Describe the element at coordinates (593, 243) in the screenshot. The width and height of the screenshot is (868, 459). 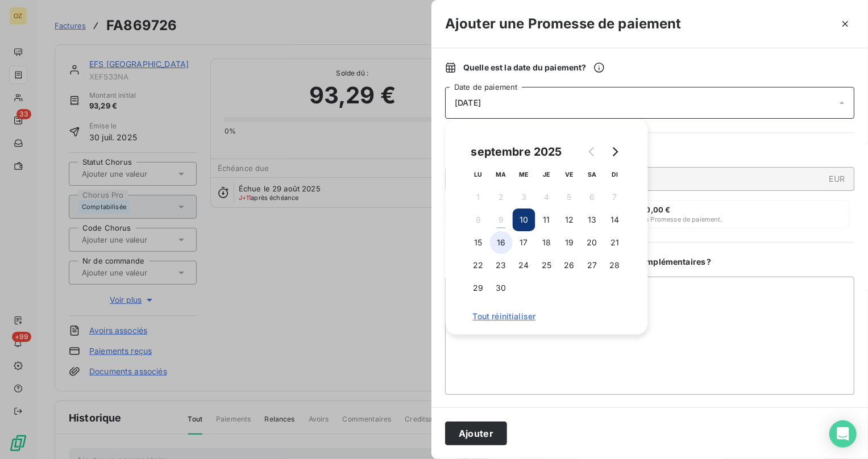
I see `button: 20` at that location.